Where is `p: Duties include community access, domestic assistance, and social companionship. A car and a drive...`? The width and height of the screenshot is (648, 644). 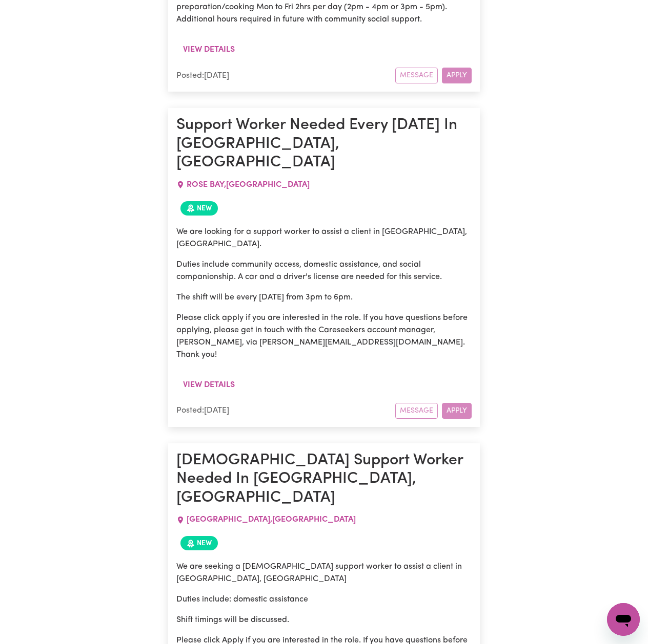
p: Duties include community access, domestic assistance, and social companionship. A car and a drive... is located at coordinates (324, 271).